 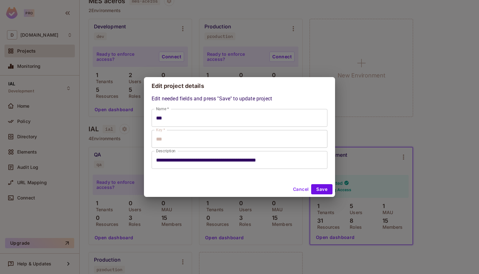 I want to click on button: Cancel, so click(x=301, y=189).